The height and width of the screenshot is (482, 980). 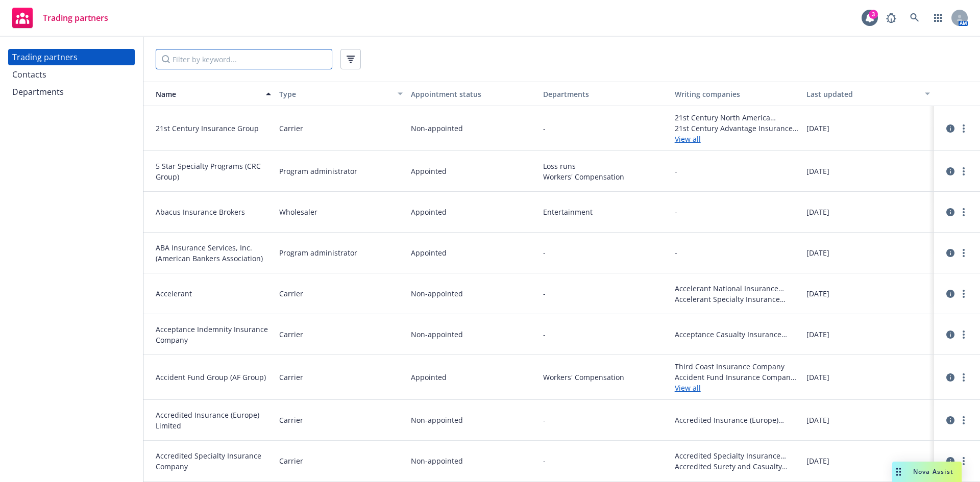 I want to click on div: Contacts, so click(x=29, y=74).